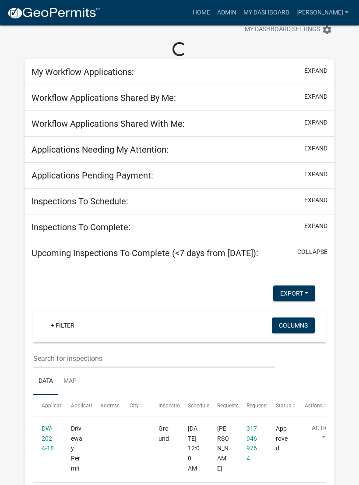 The height and width of the screenshot is (485, 359). Describe the element at coordinates (154, 358) in the screenshot. I see `input: Search for inspections` at that location.